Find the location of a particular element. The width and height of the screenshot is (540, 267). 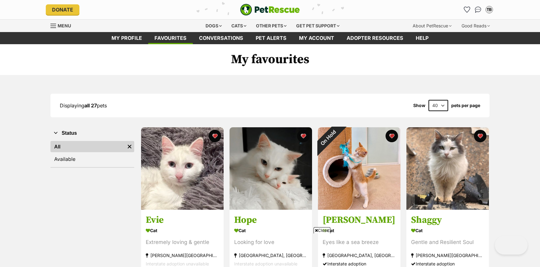

div: Cats is located at coordinates (239, 26).